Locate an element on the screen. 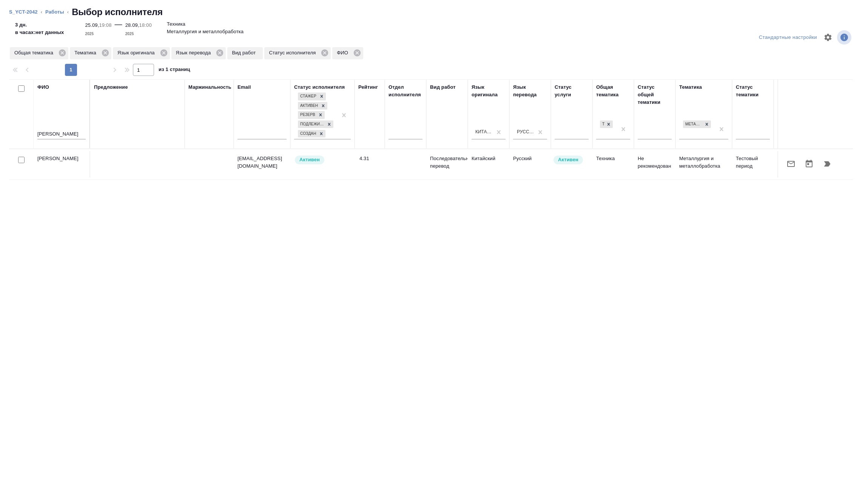 This screenshot has width=868, height=497. td: Техника is located at coordinates (613, 164).